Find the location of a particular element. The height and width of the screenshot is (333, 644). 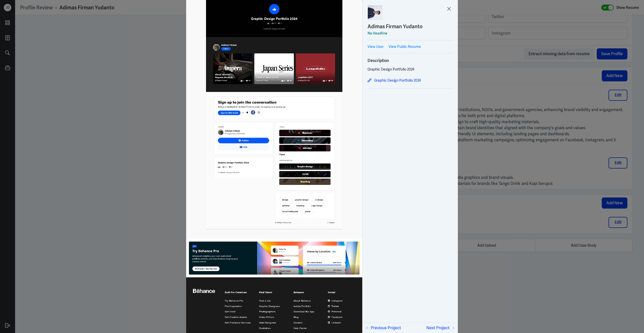

div: Graphic Design Portfolio 2024 is located at coordinates (410, 69).